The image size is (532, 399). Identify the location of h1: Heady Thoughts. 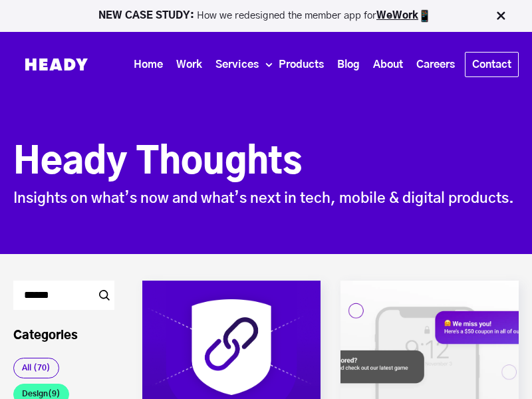
(266, 164).